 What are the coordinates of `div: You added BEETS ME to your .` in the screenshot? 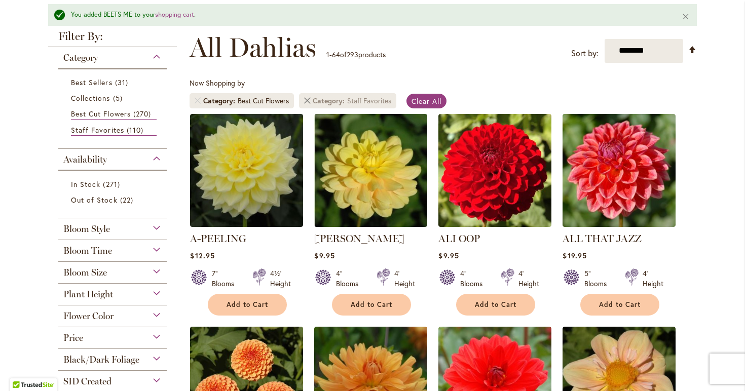 It's located at (368, 15).